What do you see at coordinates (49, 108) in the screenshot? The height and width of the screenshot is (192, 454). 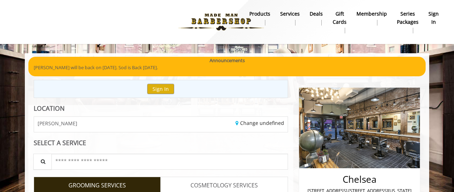 I see `b: LOCATION` at bounding box center [49, 108].